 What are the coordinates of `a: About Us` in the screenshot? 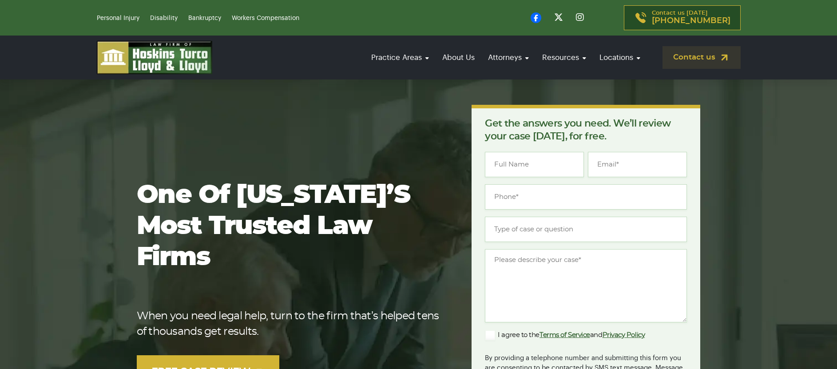 It's located at (458, 57).